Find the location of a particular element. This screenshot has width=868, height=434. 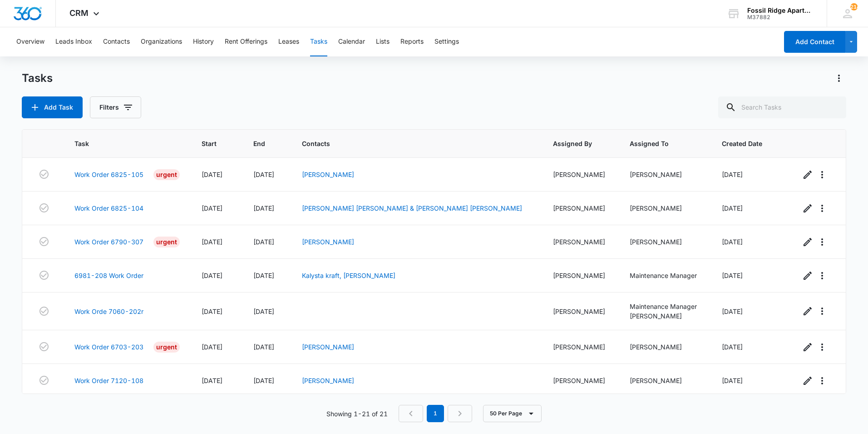

button: Lists is located at coordinates (383, 42).